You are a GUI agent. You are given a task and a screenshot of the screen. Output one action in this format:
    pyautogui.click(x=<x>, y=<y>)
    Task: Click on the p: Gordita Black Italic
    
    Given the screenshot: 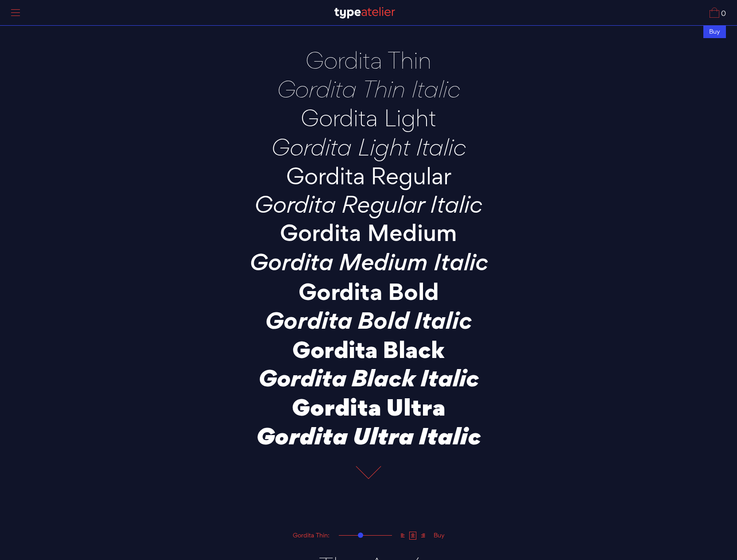 What is the action you would take?
    pyautogui.click(x=368, y=378)
    